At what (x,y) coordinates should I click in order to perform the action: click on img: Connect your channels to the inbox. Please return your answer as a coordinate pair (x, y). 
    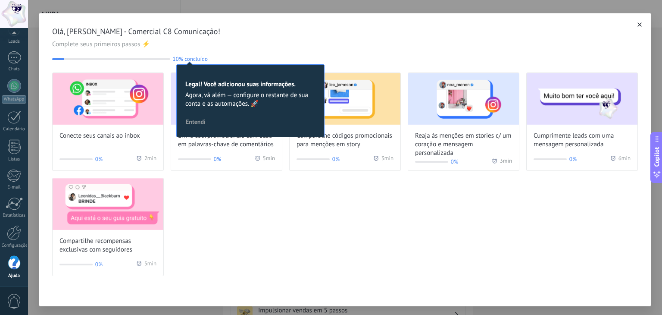
    Looking at the image, I should click on (108, 99).